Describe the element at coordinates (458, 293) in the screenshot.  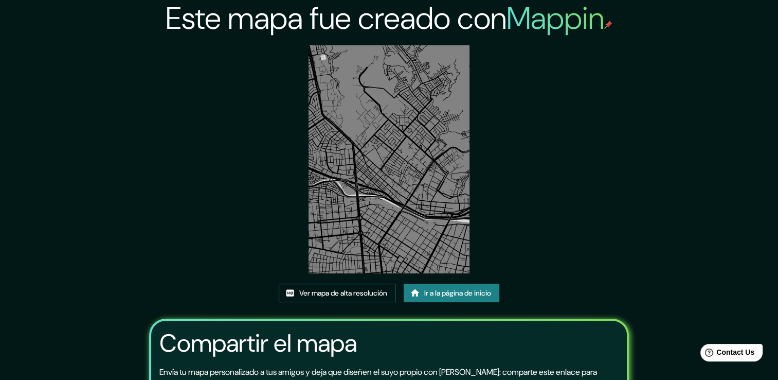
I see `font: Ir a la página de inicio` at that location.